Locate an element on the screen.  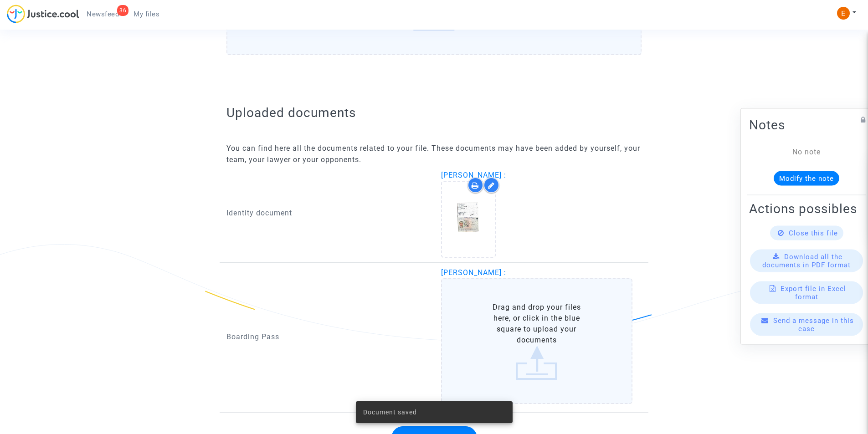
span: Close this file is located at coordinates (814, 233).